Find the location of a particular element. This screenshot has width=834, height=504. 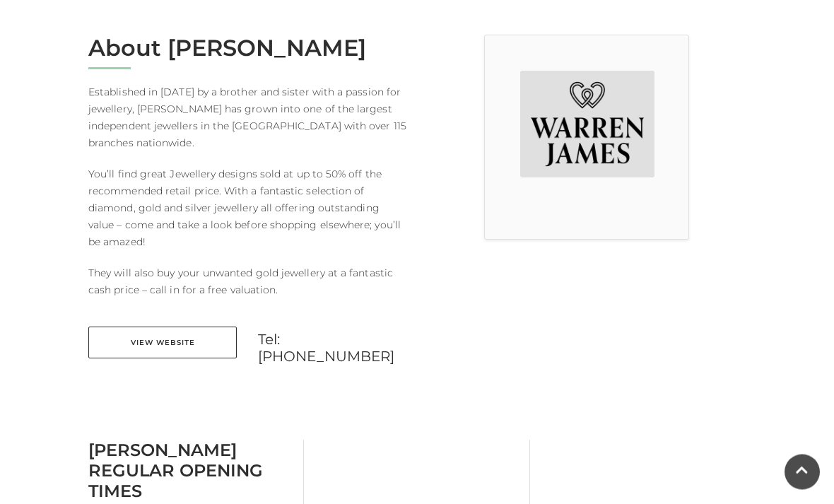

a: View Website is located at coordinates (163, 343).